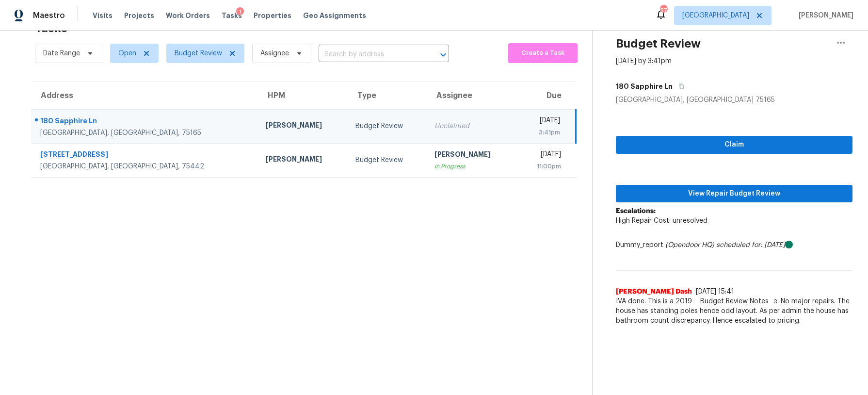  What do you see at coordinates (645, 86) in the screenshot?
I see `h5: 180 Sapphire Ln` at bounding box center [645, 86].